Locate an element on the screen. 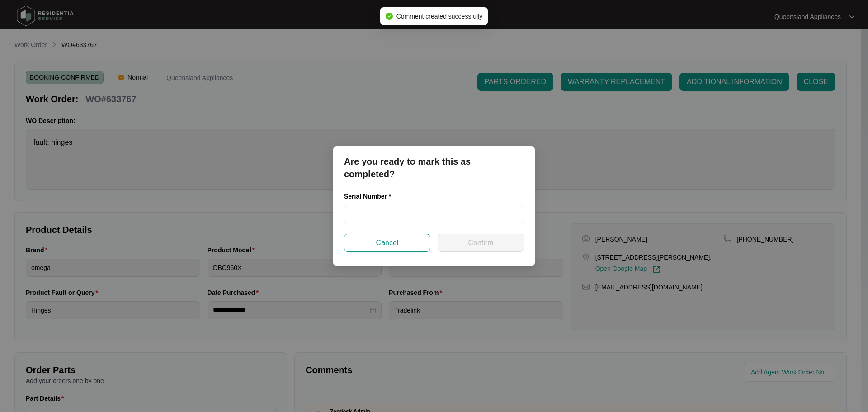  span: check-circle is located at coordinates (389, 16).